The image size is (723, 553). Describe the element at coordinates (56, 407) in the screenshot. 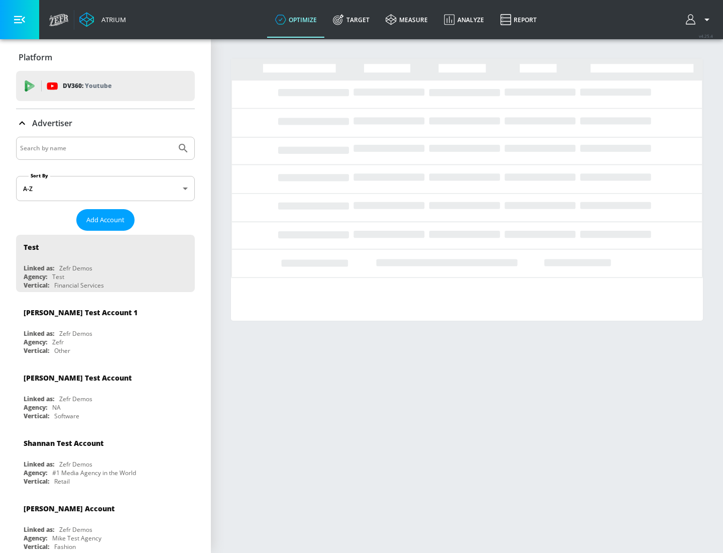

I see `div: NA` at that location.